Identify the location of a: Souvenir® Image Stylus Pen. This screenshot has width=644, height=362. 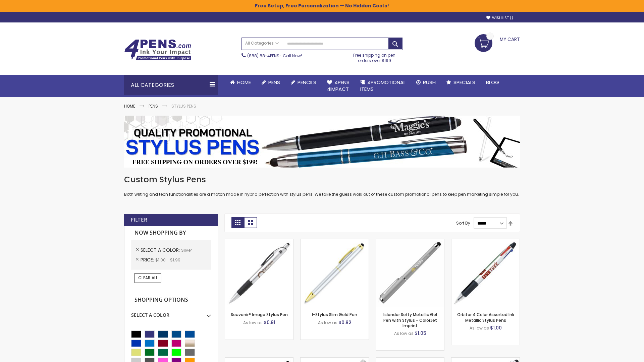
(259, 314).